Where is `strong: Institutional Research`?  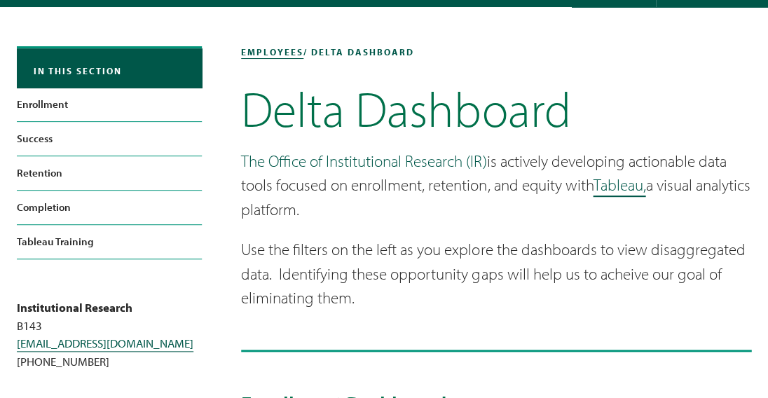 strong: Institutional Research is located at coordinates (74, 307).